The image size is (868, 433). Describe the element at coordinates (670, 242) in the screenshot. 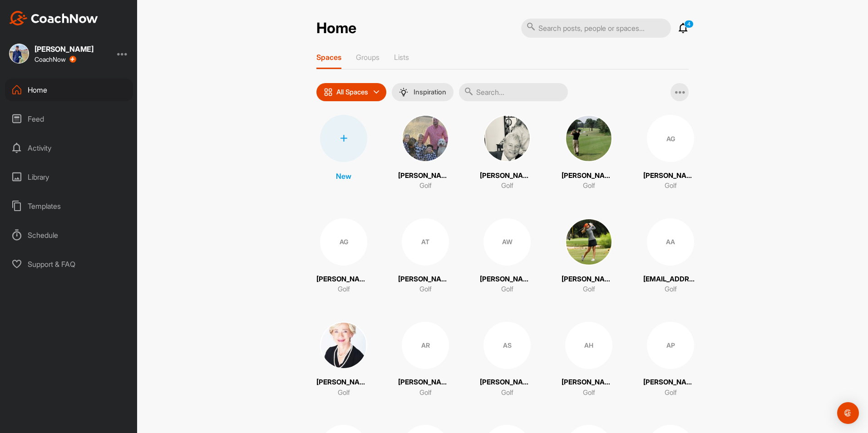

I see `div: AA` at that location.